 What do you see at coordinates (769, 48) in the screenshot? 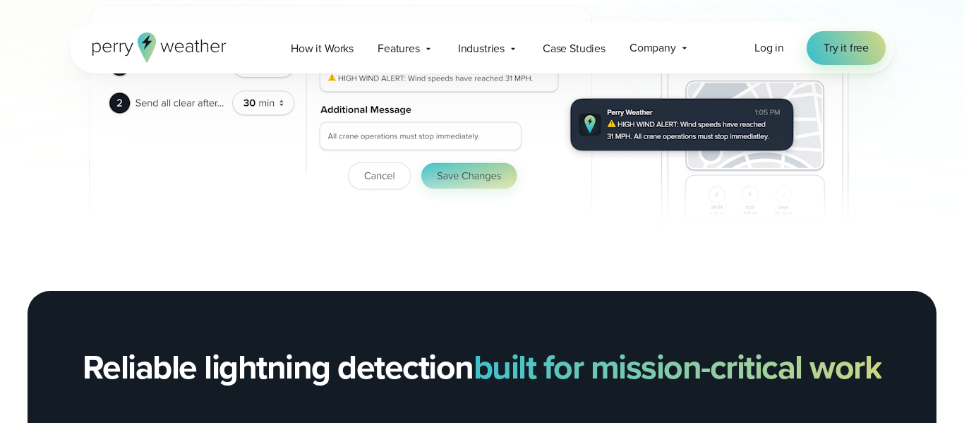
I see `a: Log in` at bounding box center [769, 48].